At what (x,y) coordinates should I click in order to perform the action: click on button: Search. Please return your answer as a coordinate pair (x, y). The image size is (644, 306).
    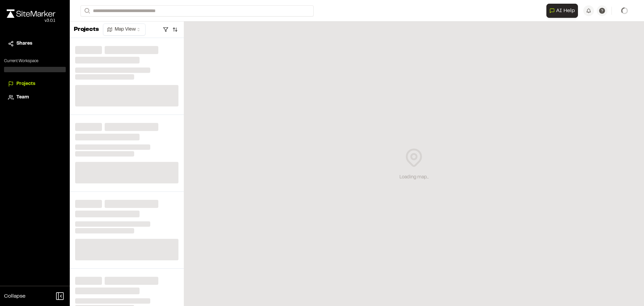
    Looking at the image, I should click on (86, 11).